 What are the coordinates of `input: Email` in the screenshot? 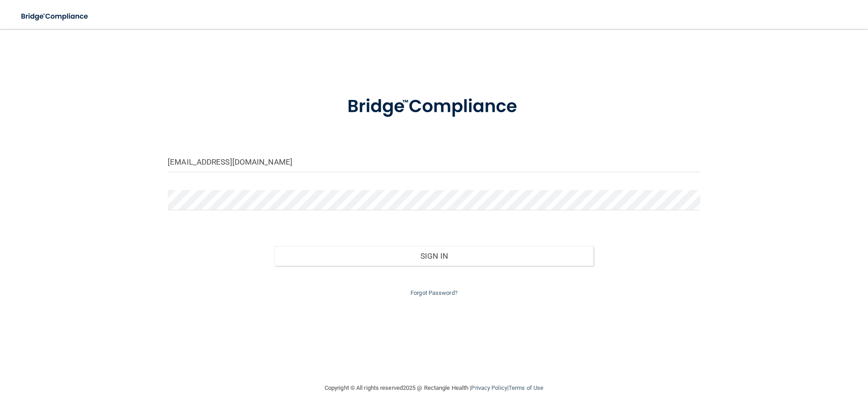 It's located at (434, 162).